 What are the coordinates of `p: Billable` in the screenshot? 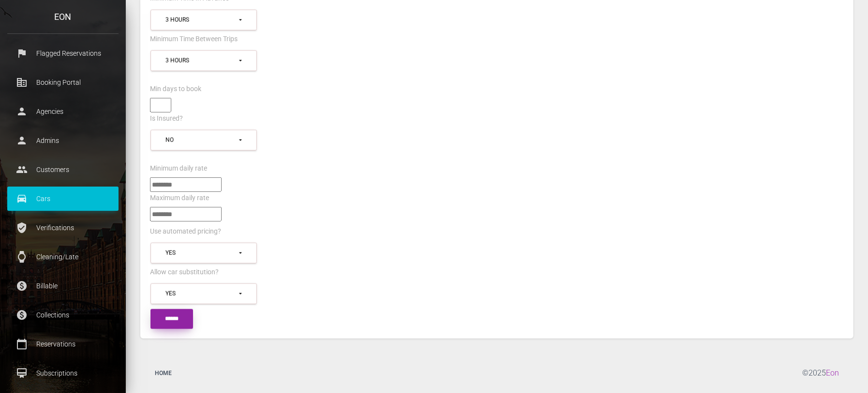 It's located at (63, 286).